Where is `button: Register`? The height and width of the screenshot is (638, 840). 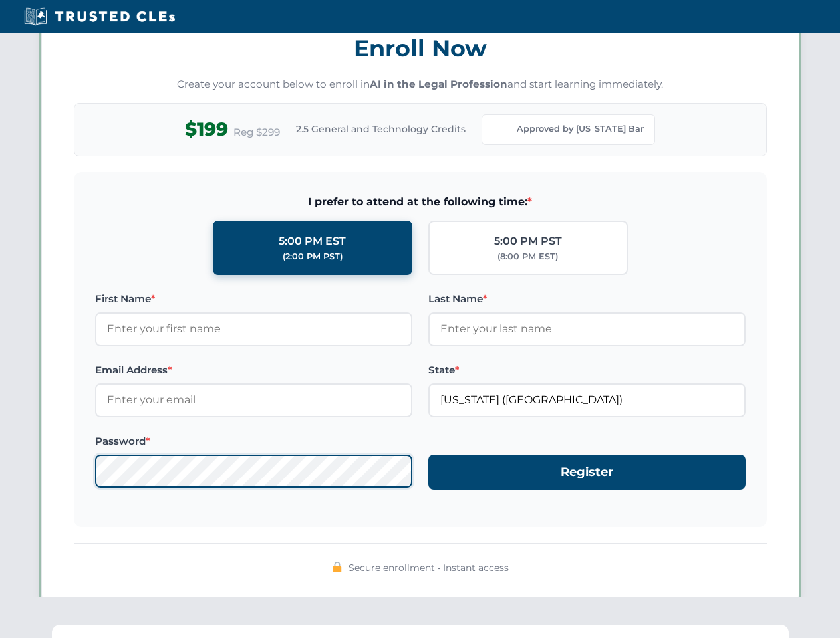 button: Register is located at coordinates (586, 472).